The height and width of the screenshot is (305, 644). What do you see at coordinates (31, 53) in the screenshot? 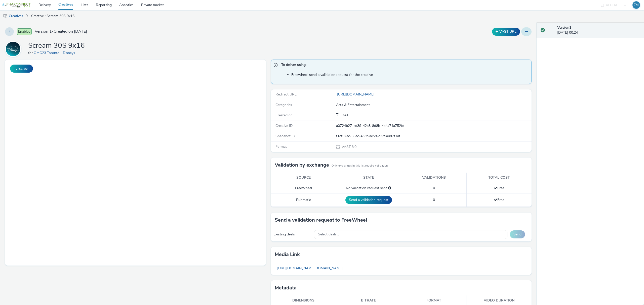
I see `span: for` at bounding box center [31, 53].